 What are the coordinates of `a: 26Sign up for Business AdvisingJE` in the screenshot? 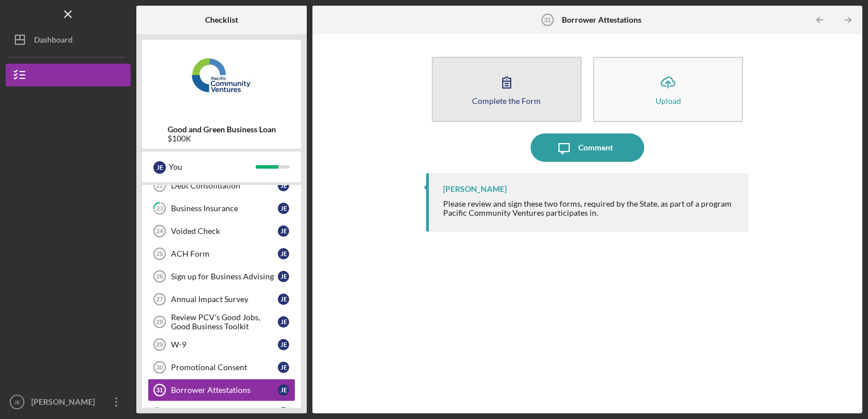 It's located at (222, 276).